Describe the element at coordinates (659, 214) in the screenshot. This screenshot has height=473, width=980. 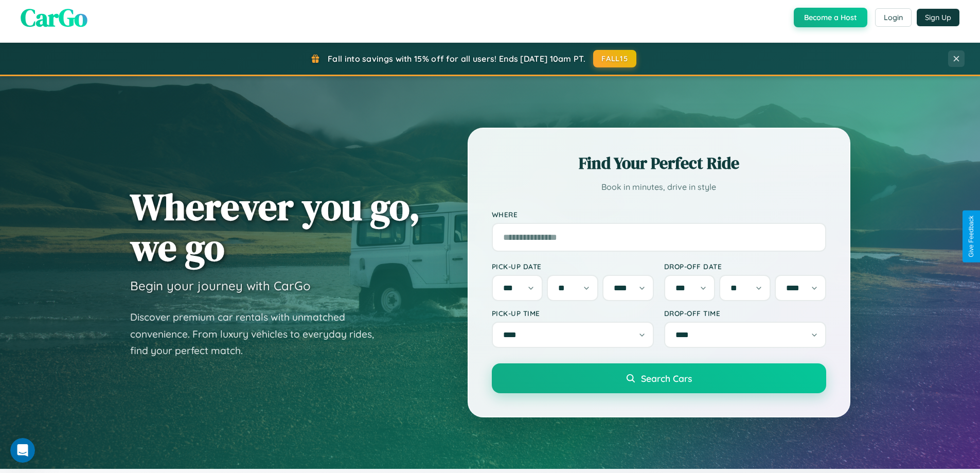
I see `label: Where` at that location.